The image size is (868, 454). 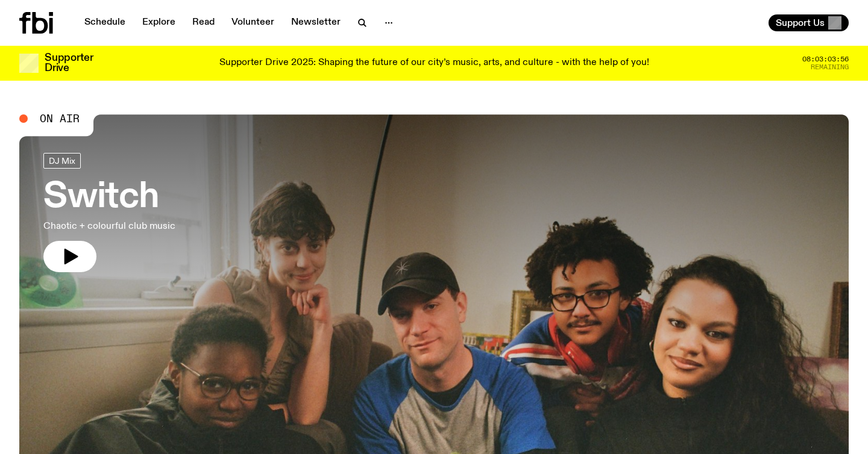 I want to click on a: Schedule, so click(x=105, y=23).